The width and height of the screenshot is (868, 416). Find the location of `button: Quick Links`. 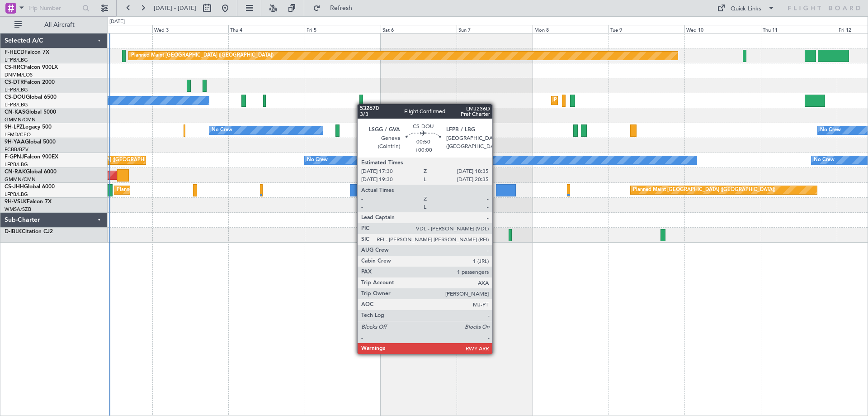

button: Quick Links is located at coordinates (746, 8).